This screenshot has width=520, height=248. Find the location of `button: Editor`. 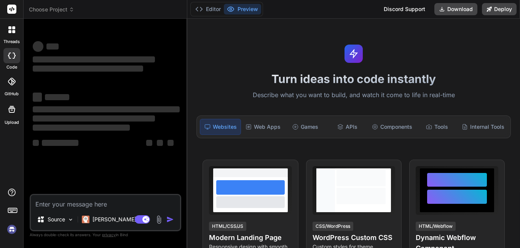

button: Editor is located at coordinates (208, 9).